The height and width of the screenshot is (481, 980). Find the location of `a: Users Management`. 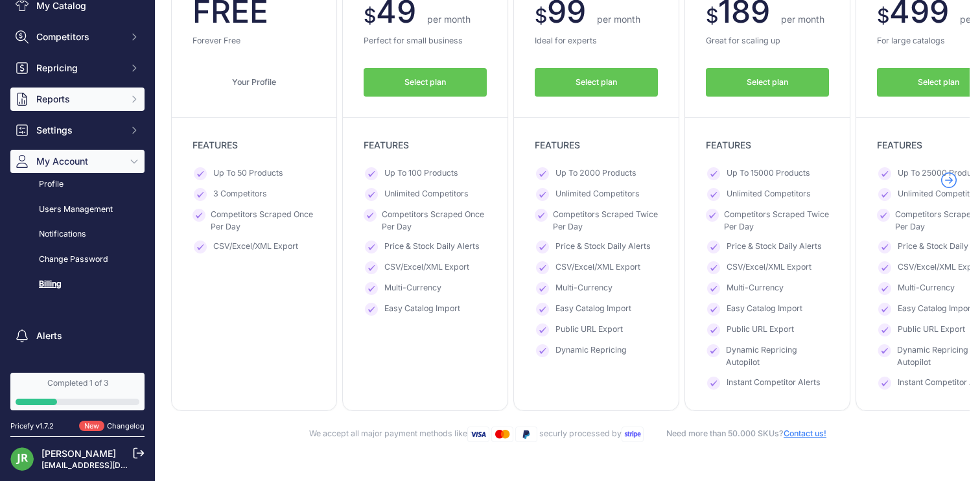

a: Users Management is located at coordinates (78, 210).